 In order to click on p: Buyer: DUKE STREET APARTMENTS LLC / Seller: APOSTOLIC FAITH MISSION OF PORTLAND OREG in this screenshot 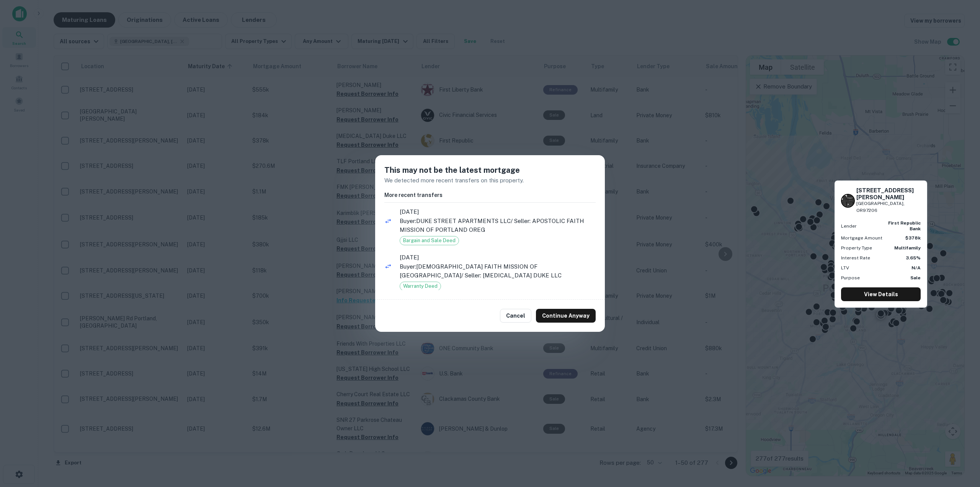, I will do `click(498, 225)`.